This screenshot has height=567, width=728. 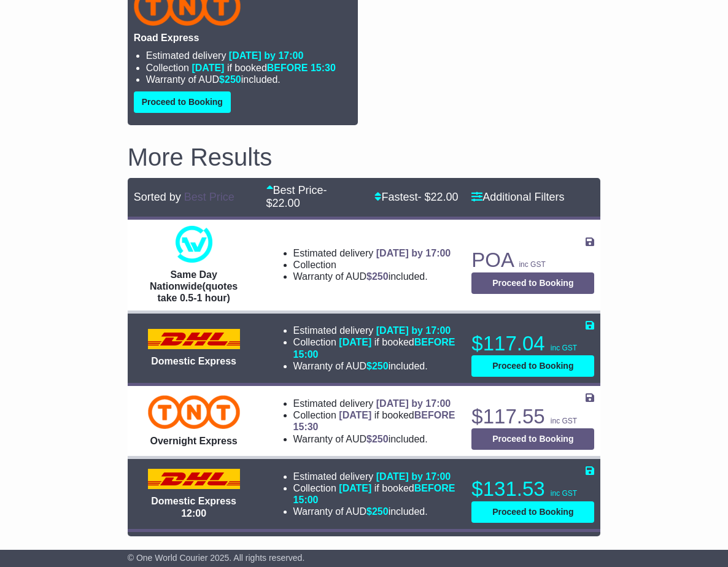 What do you see at coordinates (242, 37) in the screenshot?
I see `p: Road Express` at bounding box center [242, 37].